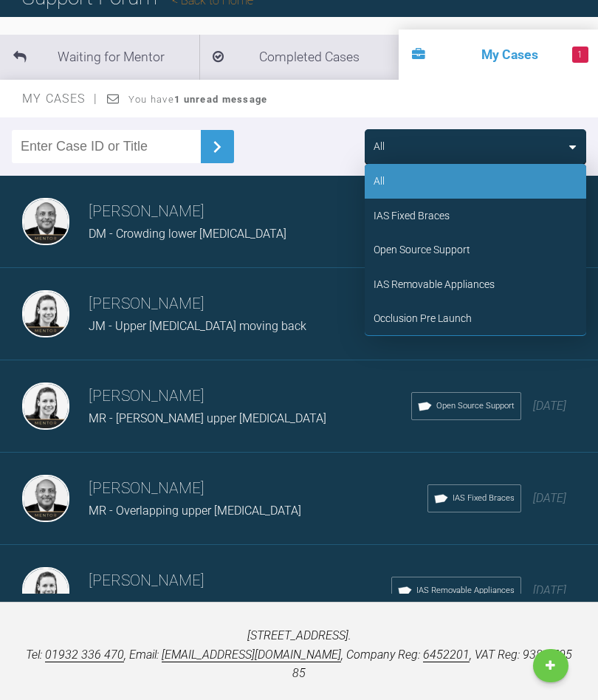 The image size is (598, 700). What do you see at coordinates (475, 407) in the screenshot?
I see `span: Open Source Support` at bounding box center [475, 407].